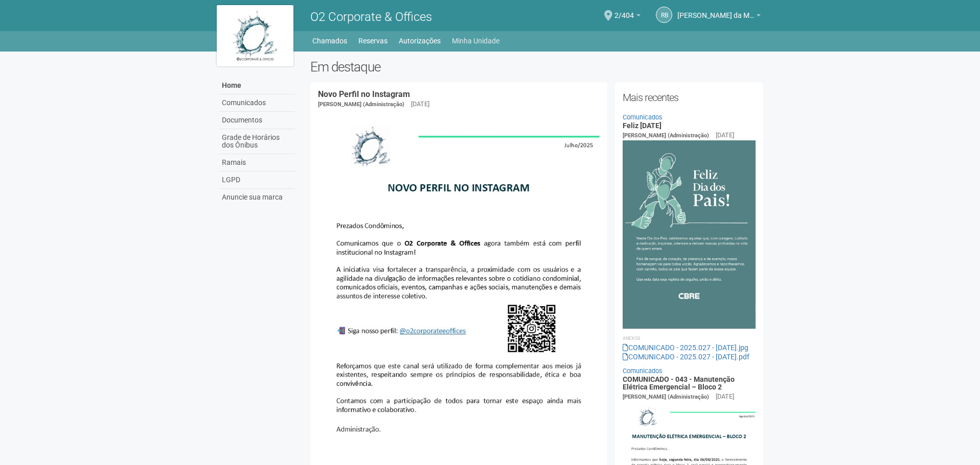 This screenshot has width=980, height=465. What do you see at coordinates (371, 17) in the screenshot?
I see `span: O2 Corporate & Offices` at bounding box center [371, 17].